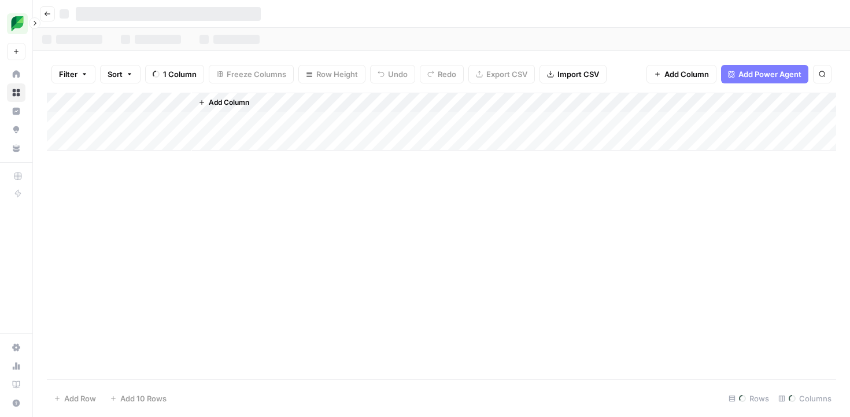 Image resolution: width=850 pixels, height=417 pixels. What do you see at coordinates (180, 74) in the screenshot?
I see `span: 1 Column` at bounding box center [180, 74].